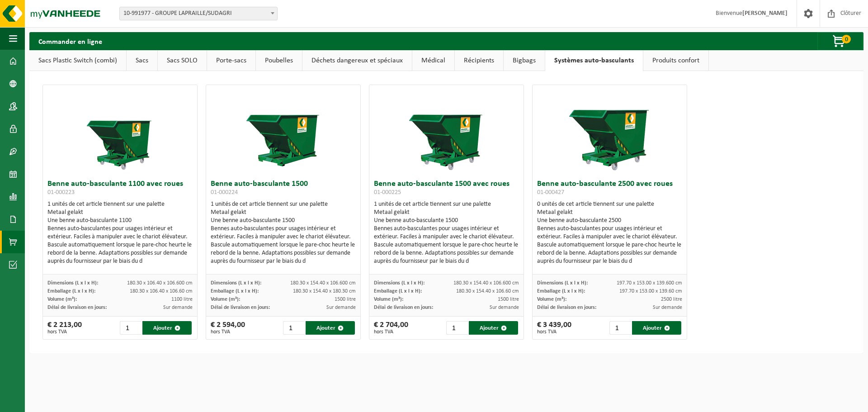 This screenshot has height=412, width=868. I want to click on div: € 2 213,00, so click(65, 327).